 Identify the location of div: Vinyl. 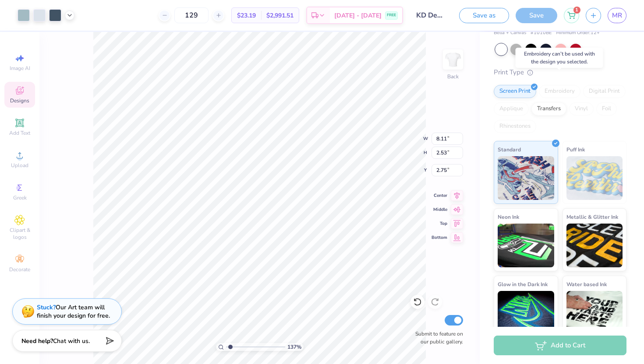
(582, 109).